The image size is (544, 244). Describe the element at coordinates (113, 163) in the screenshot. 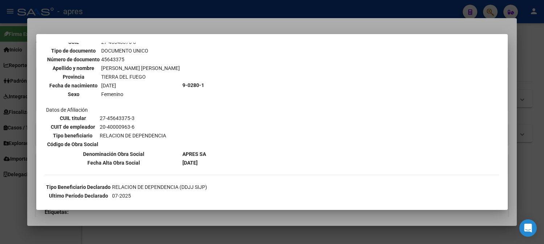

I see `th: Fecha Alta Obra Social` at that location.